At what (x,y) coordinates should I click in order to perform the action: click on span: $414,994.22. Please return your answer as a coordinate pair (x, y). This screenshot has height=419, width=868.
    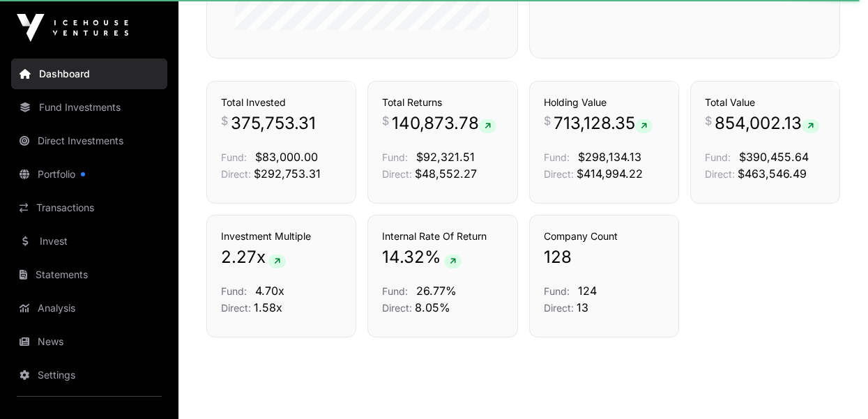
    Looking at the image, I should click on (609, 174).